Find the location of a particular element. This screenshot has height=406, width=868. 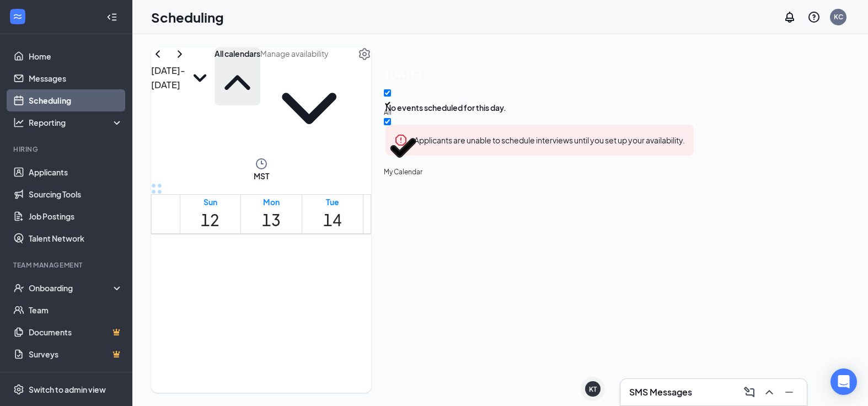

a: DocumentsCrown is located at coordinates (75, 332).